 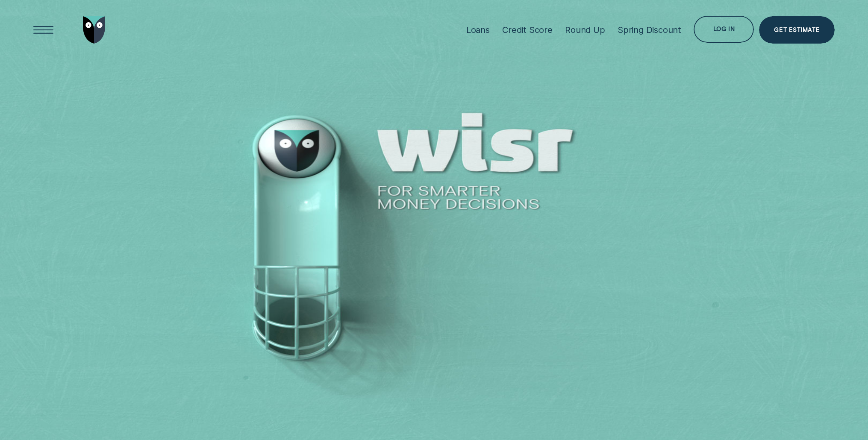 I want to click on div: Round Up, so click(x=584, y=30).